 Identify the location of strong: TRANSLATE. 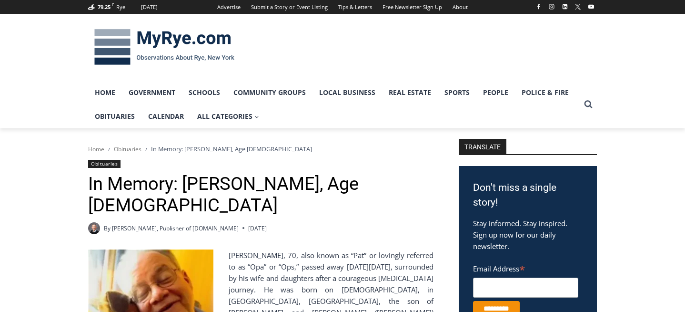
(483, 146).